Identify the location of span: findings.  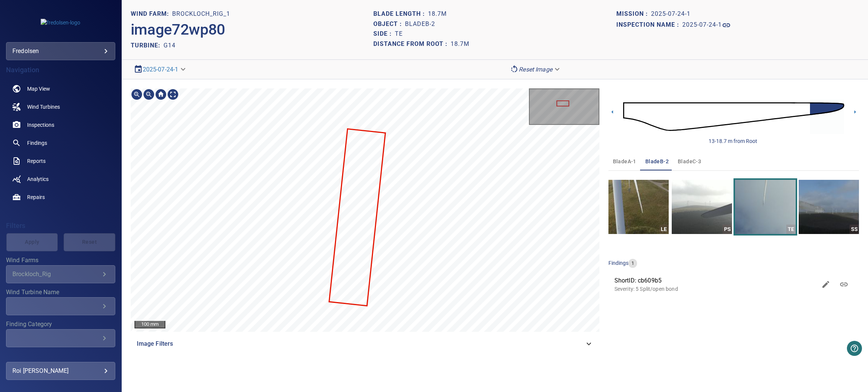
(618, 263).